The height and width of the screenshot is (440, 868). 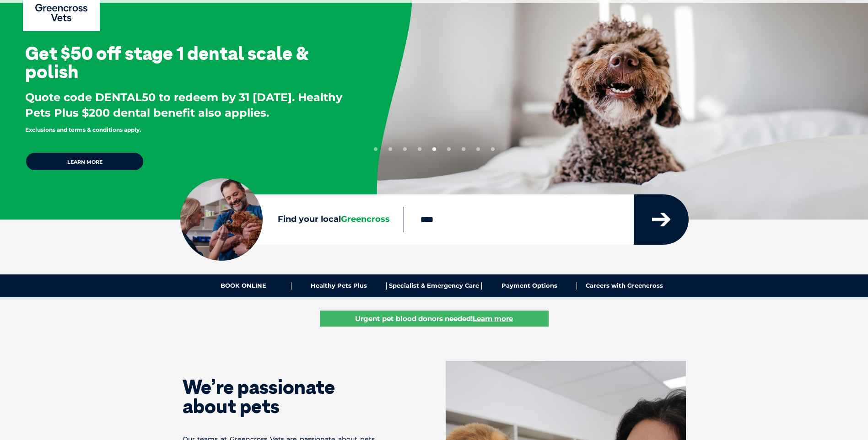 I want to click on a: Urgent pet blood donors needed!Learn more, so click(x=434, y=318).